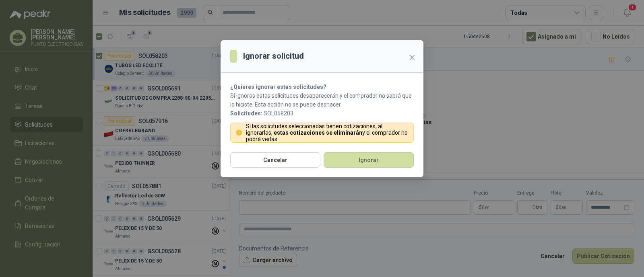  Describe the element at coordinates (369, 160) in the screenshot. I see `button: Ignorar` at that location.